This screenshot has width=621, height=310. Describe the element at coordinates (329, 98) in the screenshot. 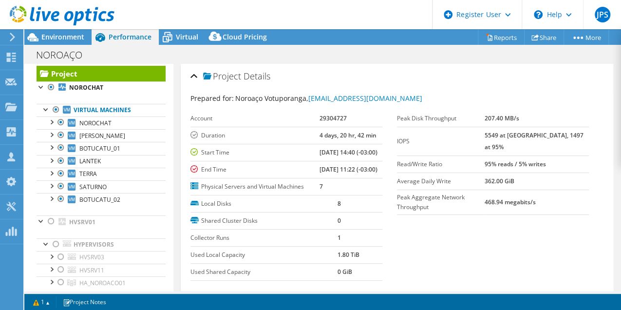

I see `span: Noroaço Votuporanga,` at that location.